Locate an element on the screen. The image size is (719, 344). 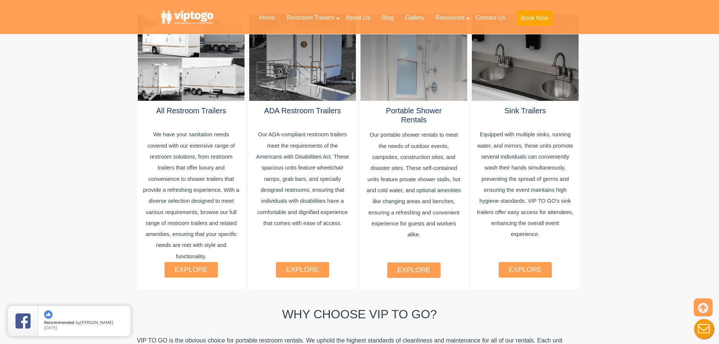
a: Restroom Trailers is located at coordinates (310, 18).